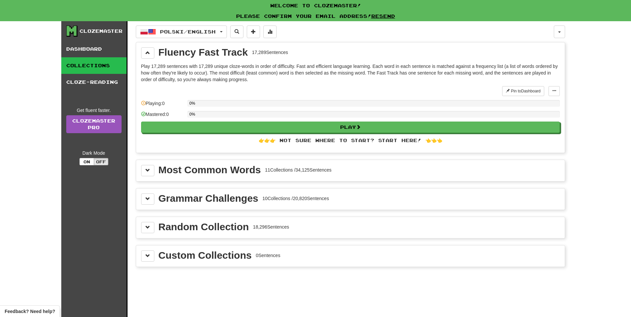 The height and width of the screenshot is (317, 631). I want to click on div: Mastered: 0, so click(163, 116).